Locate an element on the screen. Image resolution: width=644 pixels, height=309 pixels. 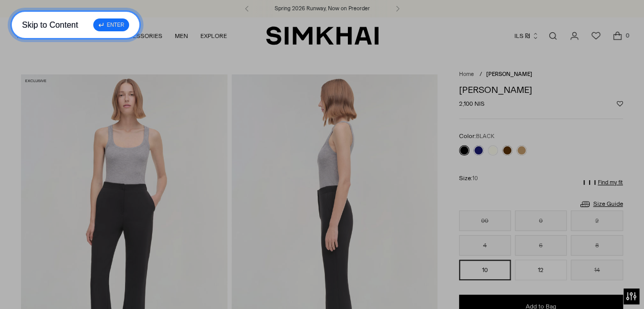
button: 00 is located at coordinates (485, 220).